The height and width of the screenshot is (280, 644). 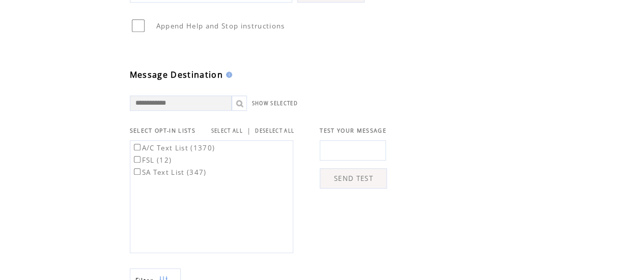 I want to click on input: FSL (12), so click(x=137, y=159).